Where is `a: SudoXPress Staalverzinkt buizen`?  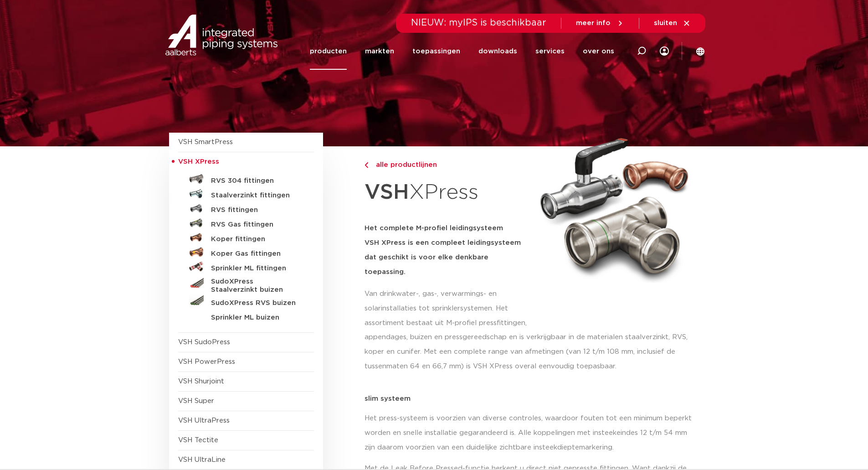 a: SudoXPress Staalverzinkt buizen is located at coordinates (246, 284).